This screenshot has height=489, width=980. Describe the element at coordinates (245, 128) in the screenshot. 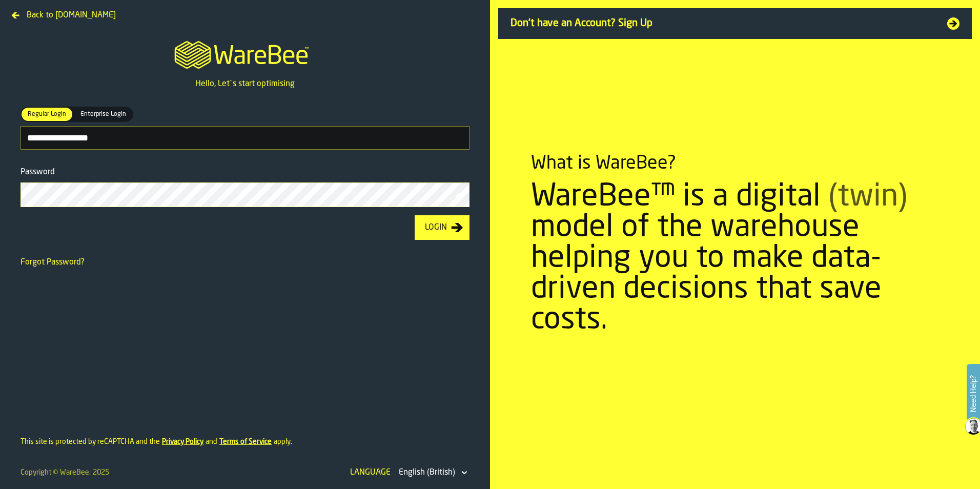

I see `label: button-toolbar-[object Object]` at that location.